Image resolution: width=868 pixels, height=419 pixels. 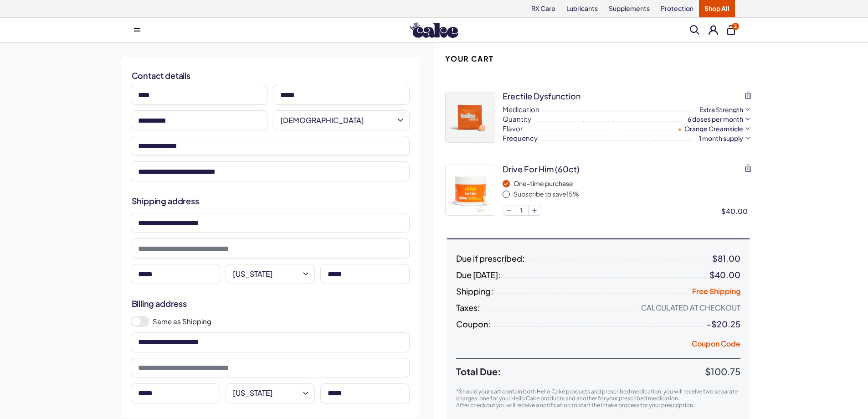 What do you see at coordinates (270, 303) in the screenshot?
I see `h2: Billing address` at bounding box center [270, 303].